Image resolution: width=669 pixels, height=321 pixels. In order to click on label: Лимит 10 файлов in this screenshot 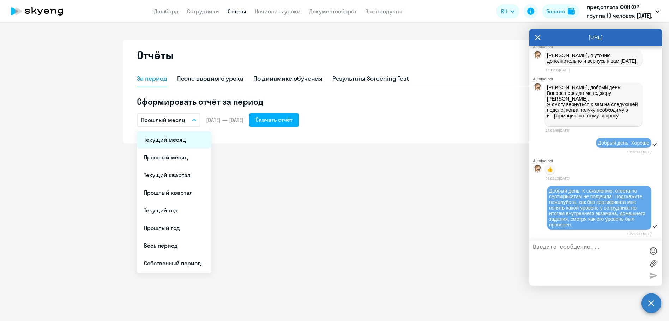, I will do `click(653, 263)`.